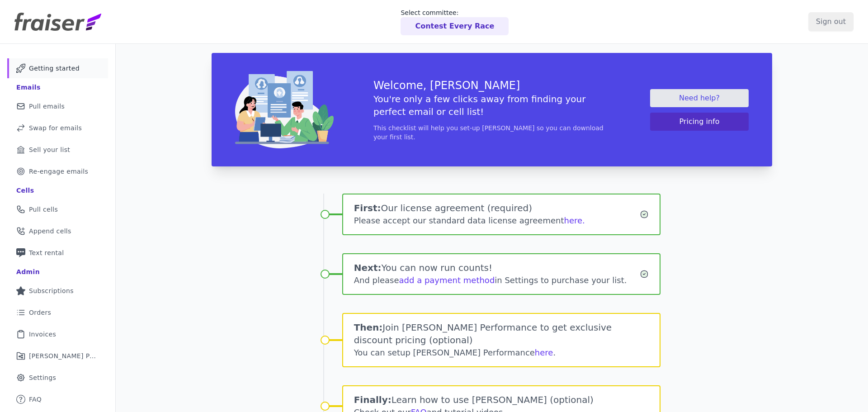  What do you see at coordinates (454, 13) in the screenshot?
I see `p: Select committee:` at bounding box center [454, 13].